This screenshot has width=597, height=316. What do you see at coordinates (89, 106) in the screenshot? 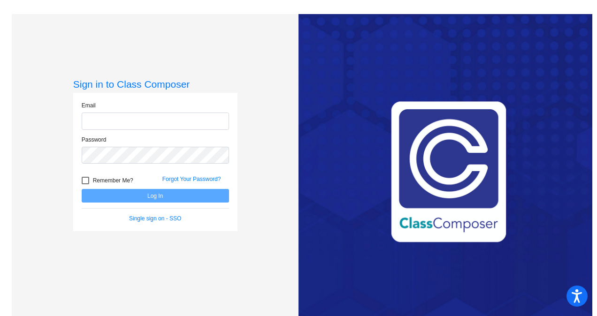
I see `label: Email` at bounding box center [89, 106].